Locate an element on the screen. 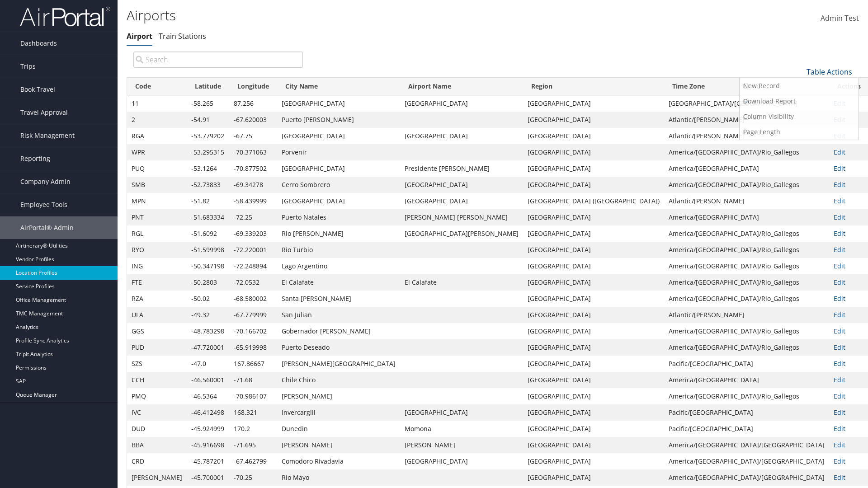 This screenshot has width=868, height=488. a: 50 is located at coordinates (799, 117).